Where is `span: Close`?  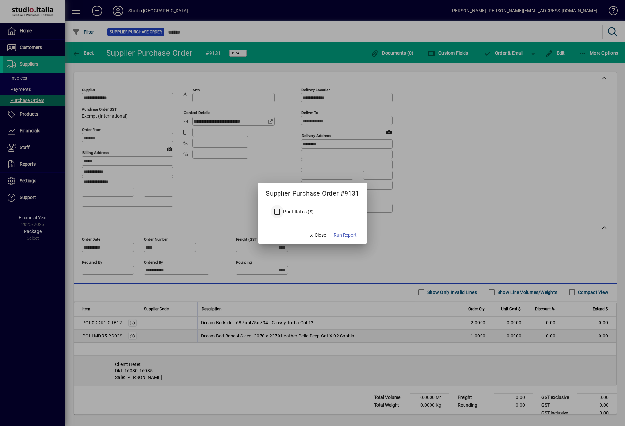
span: Close is located at coordinates (317, 235).